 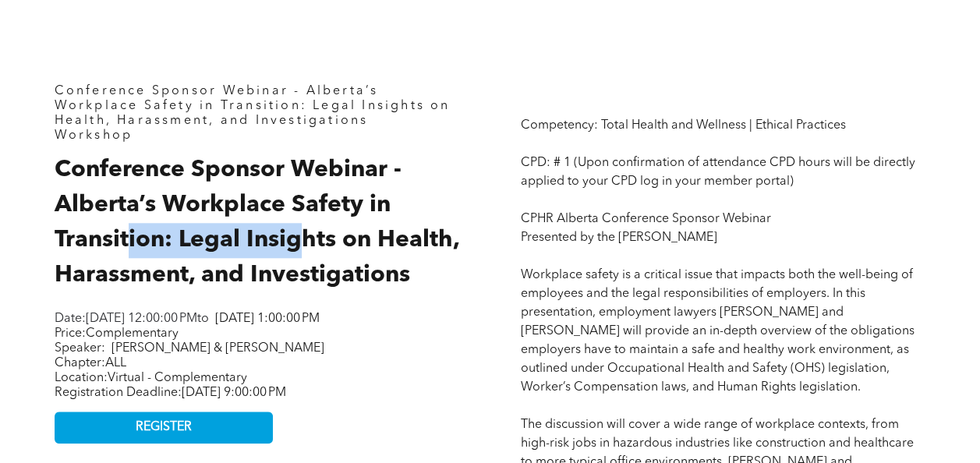 I want to click on span: Price:, so click(x=116, y=334).